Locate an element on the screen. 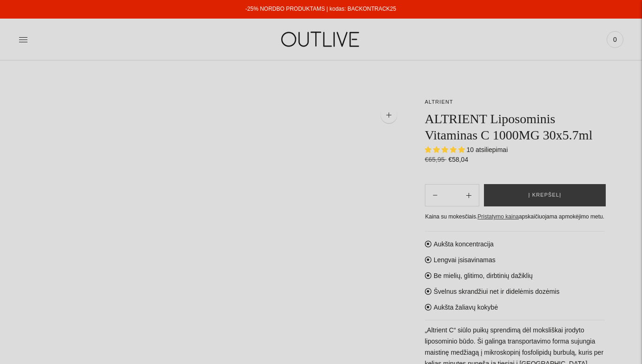  a: ALTRIENT is located at coordinates (439, 102).